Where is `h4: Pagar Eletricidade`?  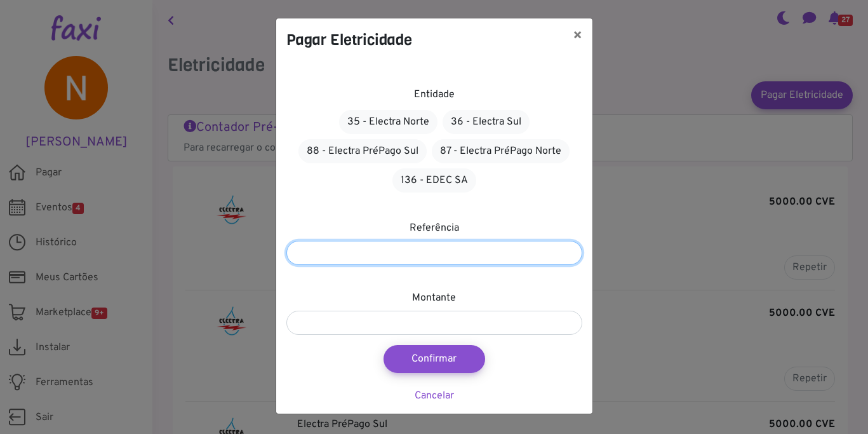 h4: Pagar Eletricidade is located at coordinates (349, 40).